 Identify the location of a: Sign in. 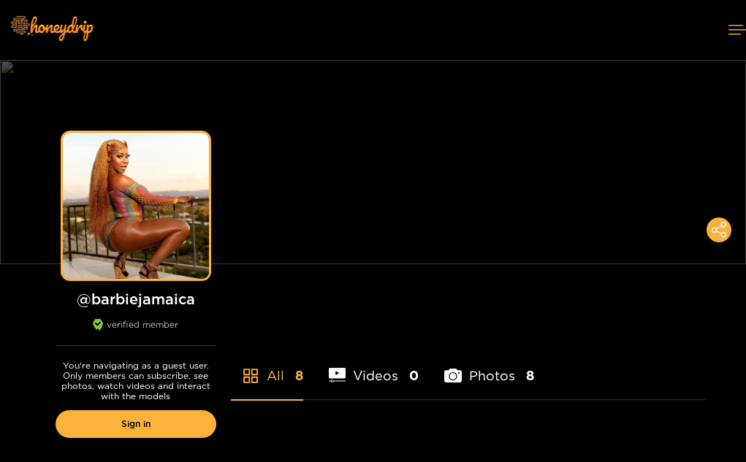
(136, 424).